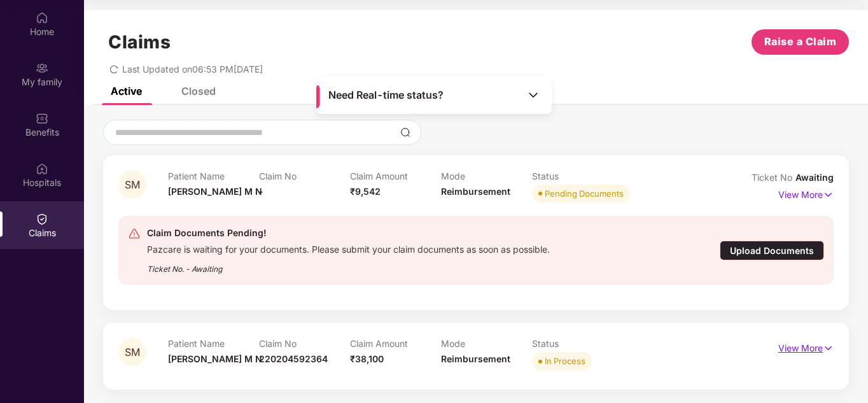 This screenshot has height=403, width=868. Describe the element at coordinates (134, 234) in the screenshot. I see `img: svg+xml;base64,PHN2ZyB4bWxucz0iaHR0cDovL3d3dy53My5vcmcvMjAwMC9zdmciIHdpZHRoPSIyNCIgaGVpZ2h0PSIyNC...` at that location.